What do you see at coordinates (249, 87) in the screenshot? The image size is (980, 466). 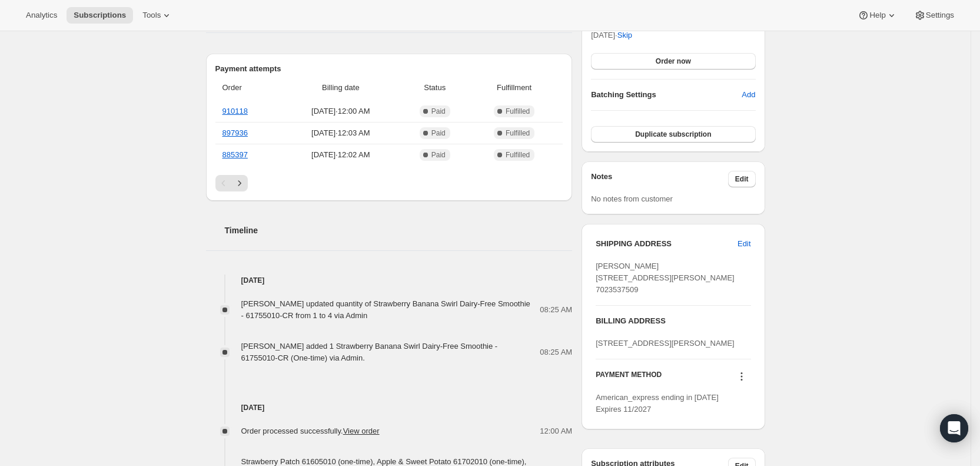 I see `th: Order` at bounding box center [249, 87].